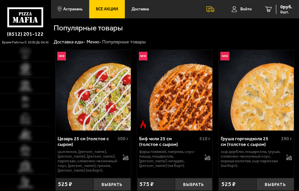  What do you see at coordinates (143, 124) in the screenshot?
I see `img: Острое блюдо` at bounding box center [143, 124].